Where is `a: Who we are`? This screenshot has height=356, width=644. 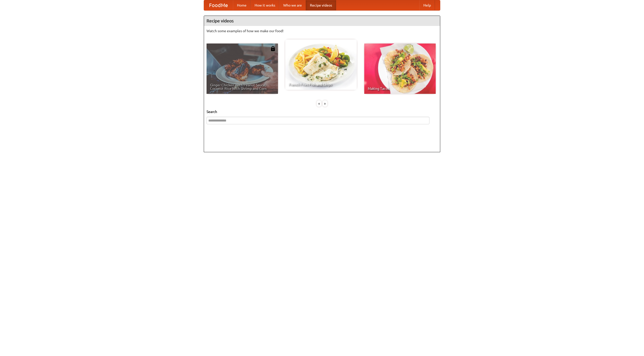 a: Who we are is located at coordinates (292, 5).